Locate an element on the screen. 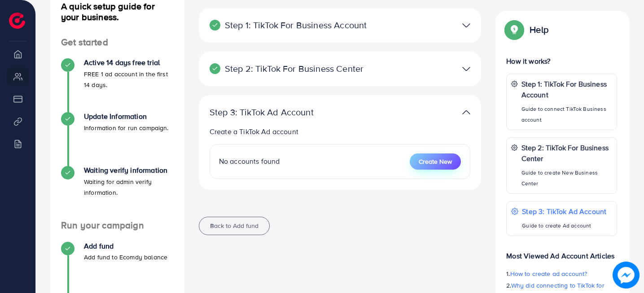 The image size is (644, 293). p: Help is located at coordinates (539, 30).